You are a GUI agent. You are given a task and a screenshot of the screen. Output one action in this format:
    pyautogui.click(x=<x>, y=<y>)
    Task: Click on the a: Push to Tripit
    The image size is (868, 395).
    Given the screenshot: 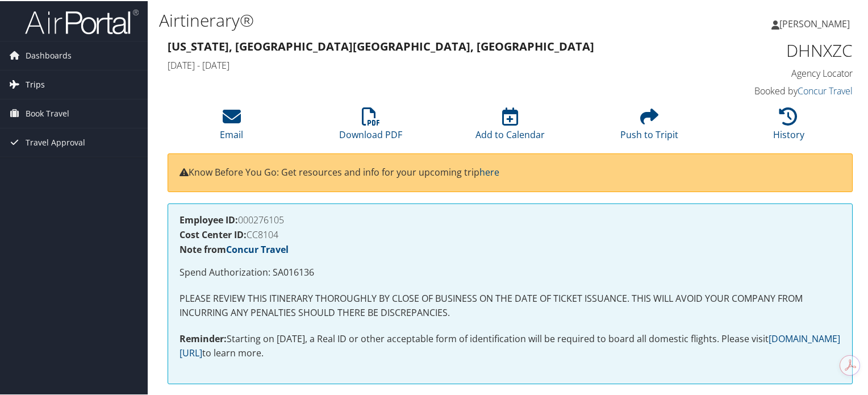 What is the action you would take?
    pyautogui.click(x=649, y=126)
    